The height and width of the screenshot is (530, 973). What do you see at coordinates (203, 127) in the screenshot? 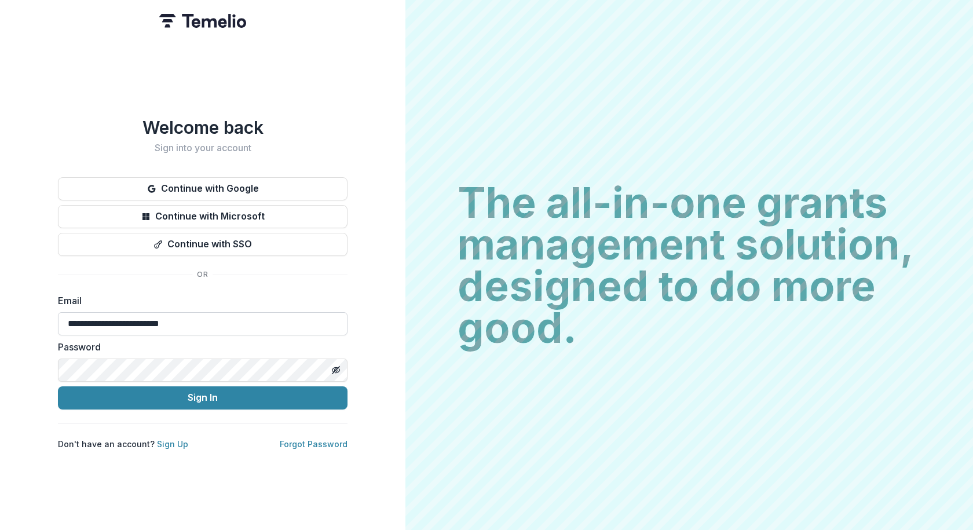
I see `h1: Welcome back` at bounding box center [203, 127].